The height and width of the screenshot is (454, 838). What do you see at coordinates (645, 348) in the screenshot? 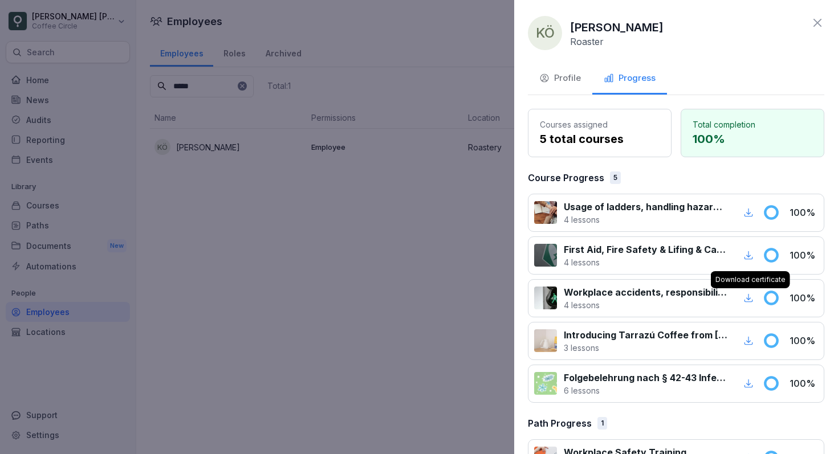
I see `p: 3 lessons` at bounding box center [645, 348].